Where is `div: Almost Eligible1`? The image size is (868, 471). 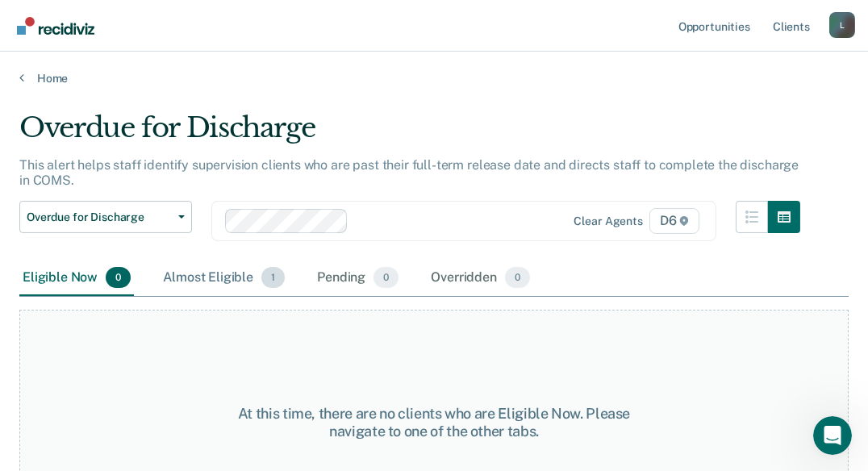
div: Almost Eligible1 is located at coordinates (223, 278).